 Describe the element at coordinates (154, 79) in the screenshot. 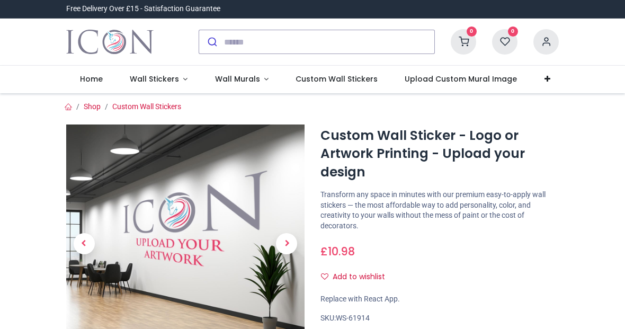

I see `span: Wall Stickers` at that location.